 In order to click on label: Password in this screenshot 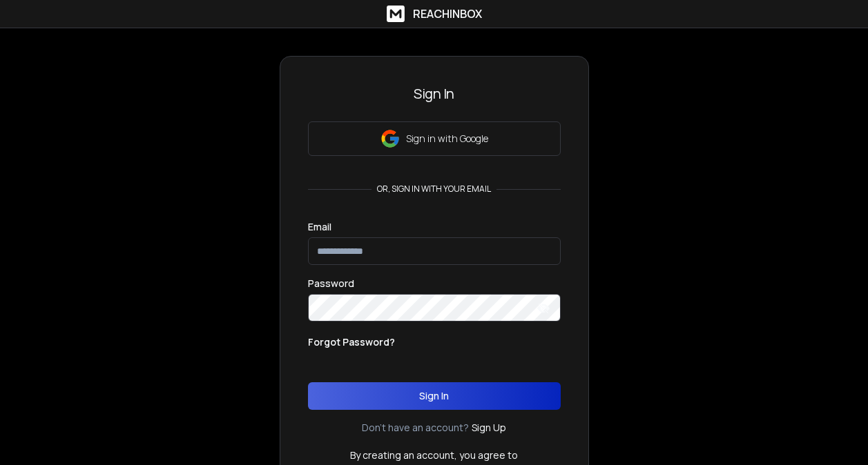, I will do `click(331, 283)`.